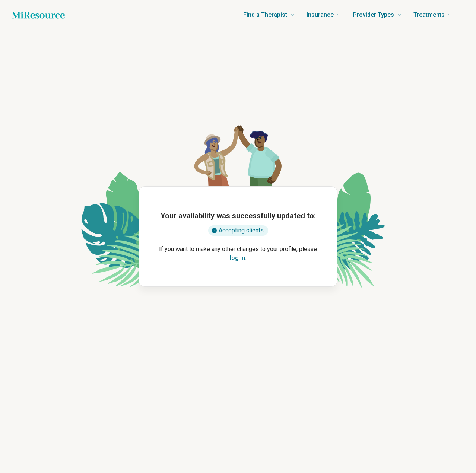 The image size is (476, 473). Describe the element at coordinates (374, 15) in the screenshot. I see `span: Provider Types` at that location.